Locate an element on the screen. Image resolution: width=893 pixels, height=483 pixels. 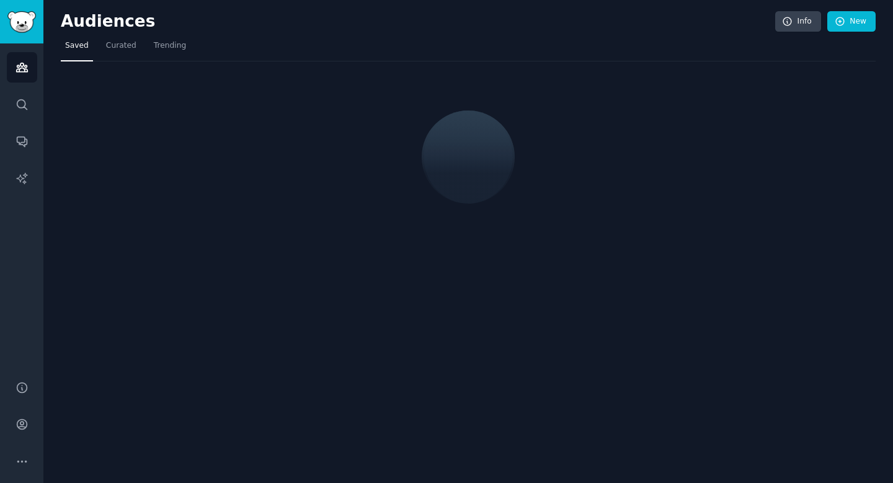
a: Info is located at coordinates (798, 22).